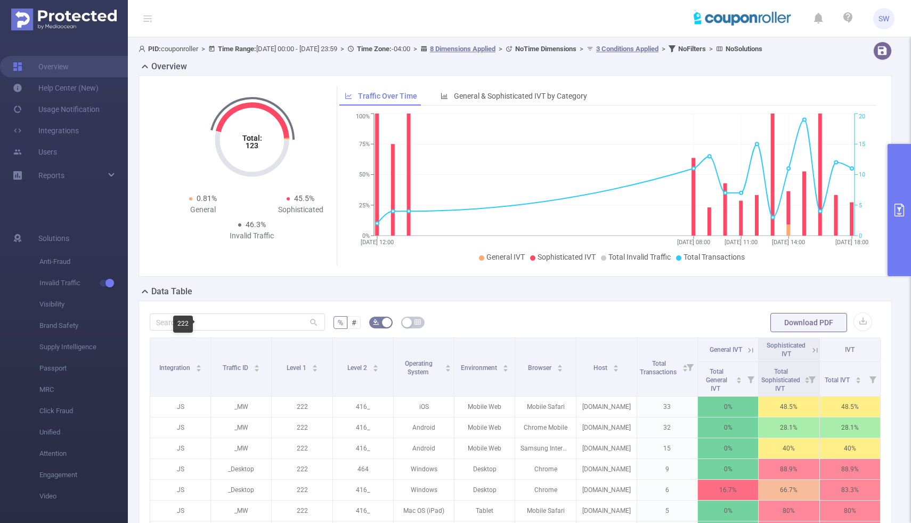 This screenshot has height=523, width=911. Describe the element at coordinates (46, 131) in the screenshot. I see `a: Integrations` at that location.